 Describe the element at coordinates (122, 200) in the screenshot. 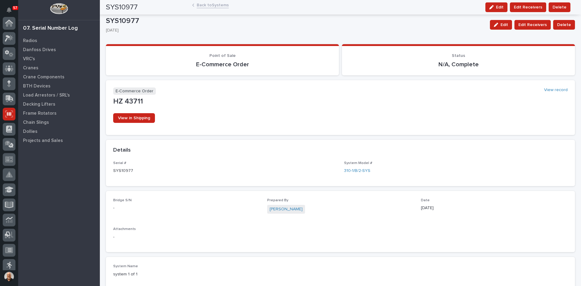

I see `span: Bridge S/N` at that location.